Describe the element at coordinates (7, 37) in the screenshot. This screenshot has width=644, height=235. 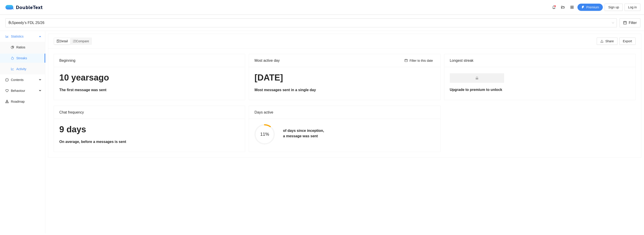
I see `span: bar-chart` at that location.